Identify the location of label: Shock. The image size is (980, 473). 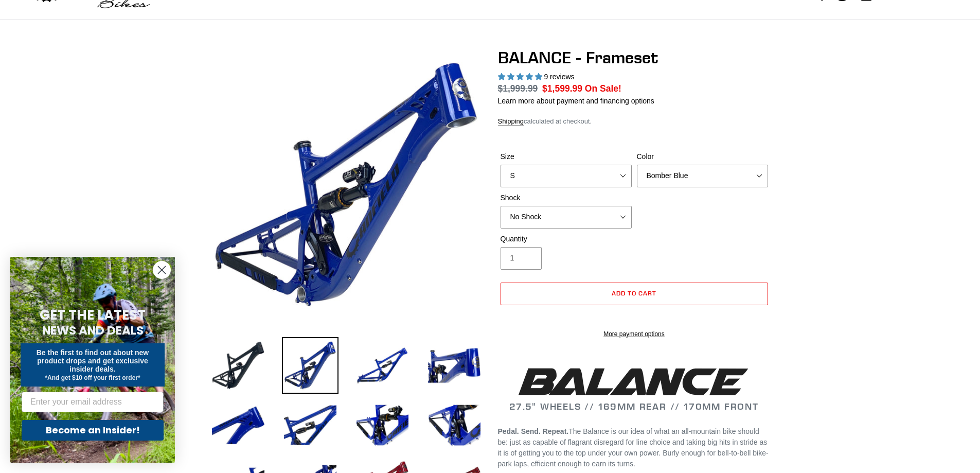
(565, 198).